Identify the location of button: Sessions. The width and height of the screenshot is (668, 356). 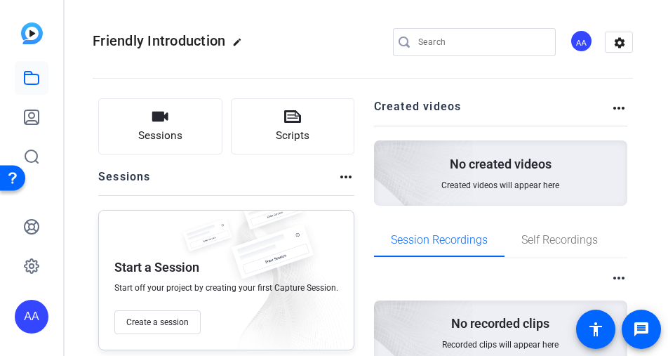
(160, 126).